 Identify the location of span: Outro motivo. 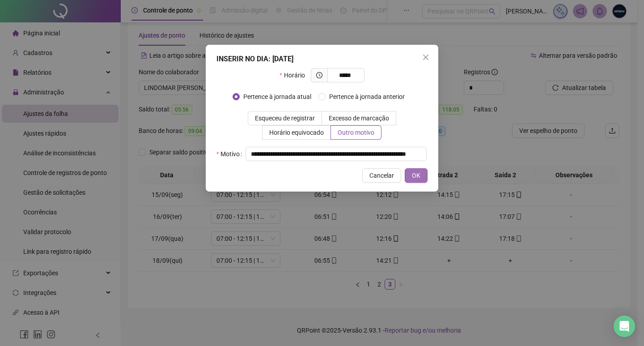
(356, 132).